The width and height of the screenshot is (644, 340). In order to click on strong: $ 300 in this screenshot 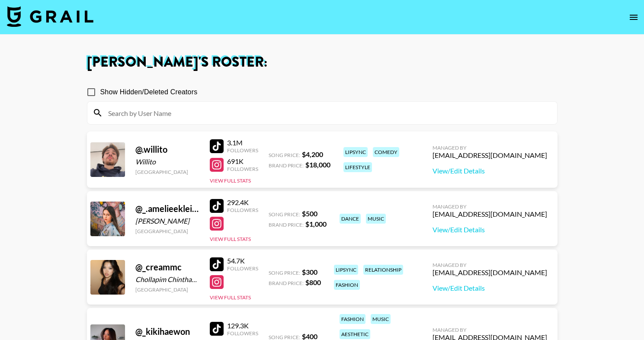, I will do `click(310, 272)`.